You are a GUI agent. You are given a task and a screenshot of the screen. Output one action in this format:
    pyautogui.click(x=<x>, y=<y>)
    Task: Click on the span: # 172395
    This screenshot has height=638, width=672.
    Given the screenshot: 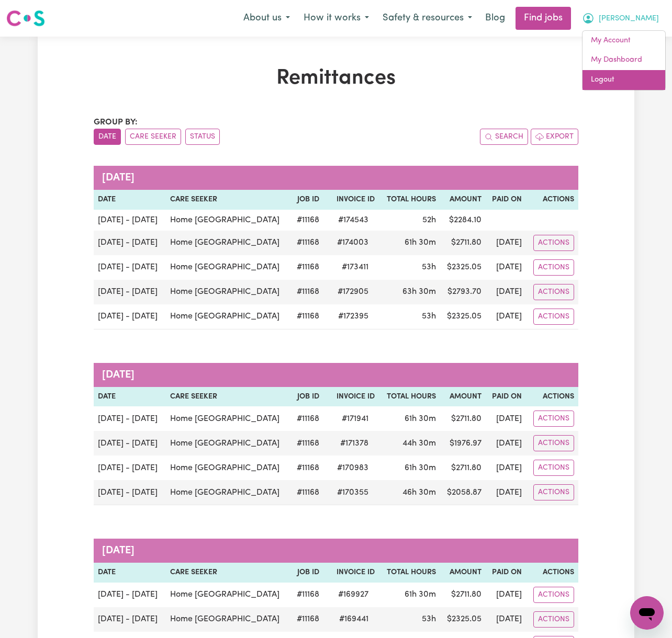 What is the action you would take?
    pyautogui.click(x=353, y=316)
    